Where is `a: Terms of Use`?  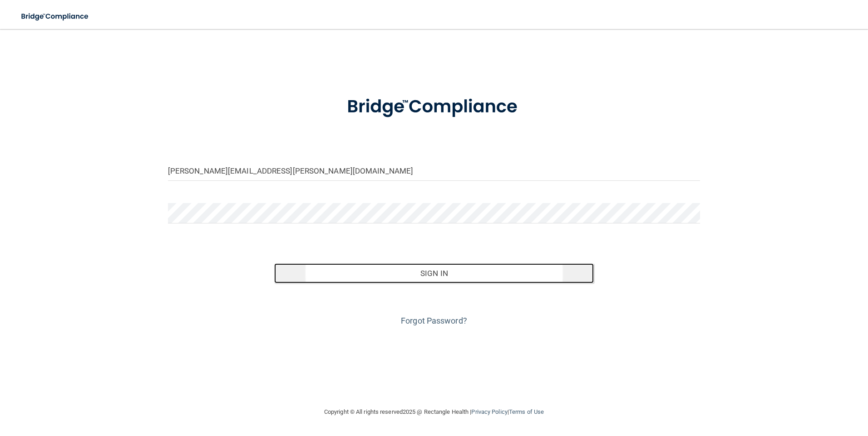 a: Terms of Use is located at coordinates (525, 412).